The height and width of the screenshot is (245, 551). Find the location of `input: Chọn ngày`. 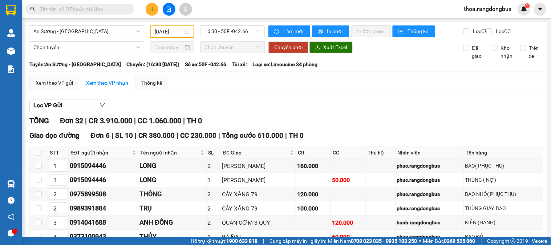

input: Chọn ngày is located at coordinates (169, 47).